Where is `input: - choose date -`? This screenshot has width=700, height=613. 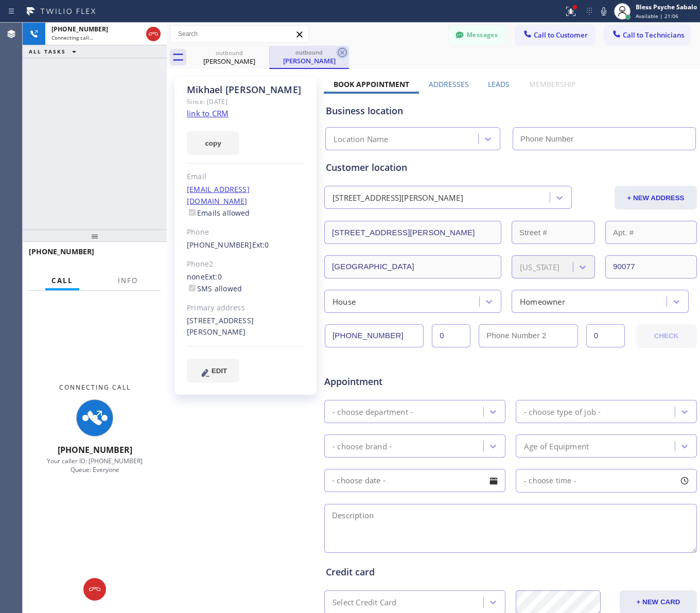
input: - choose date - is located at coordinates (415, 480).